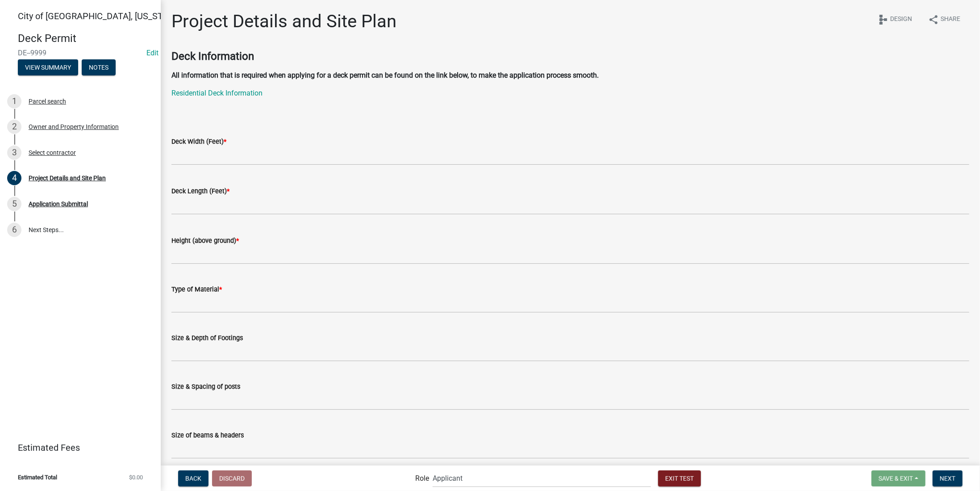  Describe the element at coordinates (947, 478) in the screenshot. I see `span: Next` at that location.